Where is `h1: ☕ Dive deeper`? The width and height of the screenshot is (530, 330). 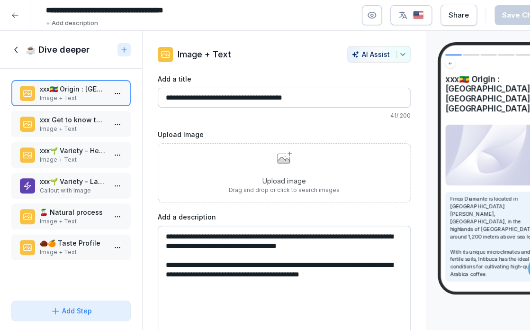 h1: ☕ Dive deeper is located at coordinates (57, 50).